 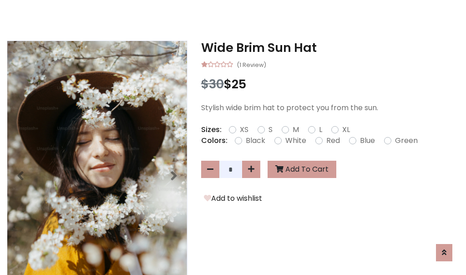 What do you see at coordinates (330, 108) in the screenshot?
I see `p: Stylish wide brim hat to protect you from the sun.` at bounding box center [330, 108].